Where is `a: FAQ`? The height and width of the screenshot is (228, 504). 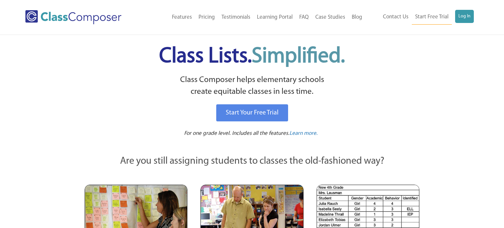
a: FAQ is located at coordinates (304, 17).